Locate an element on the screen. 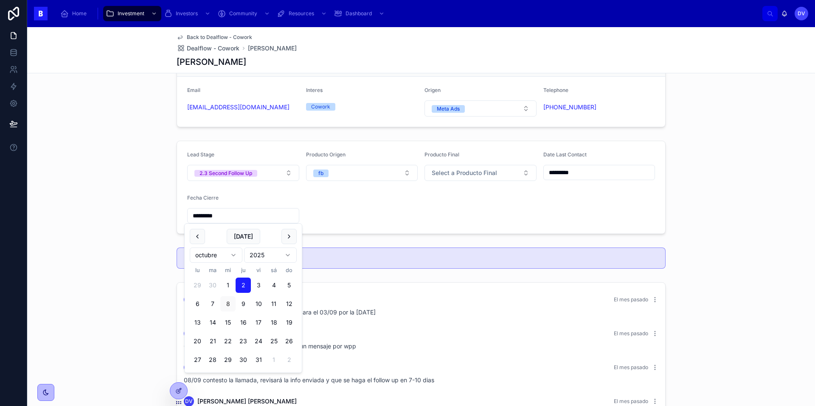 This screenshot has width=815, height=406. div: scrollable content is located at coordinates (408, 14).